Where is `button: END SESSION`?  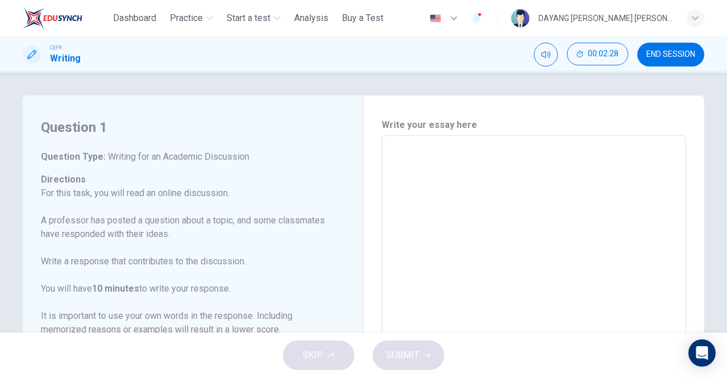
button: END SESSION is located at coordinates (671, 55).